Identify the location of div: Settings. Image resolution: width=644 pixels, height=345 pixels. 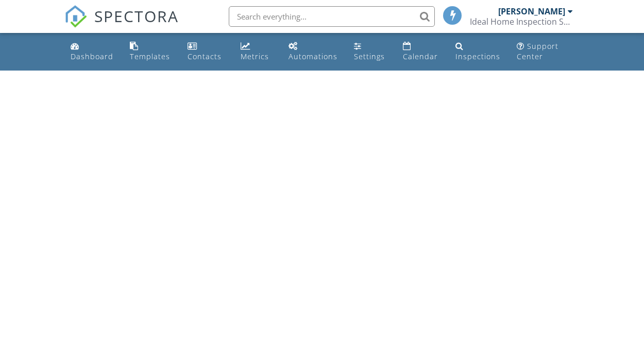
(369, 56).